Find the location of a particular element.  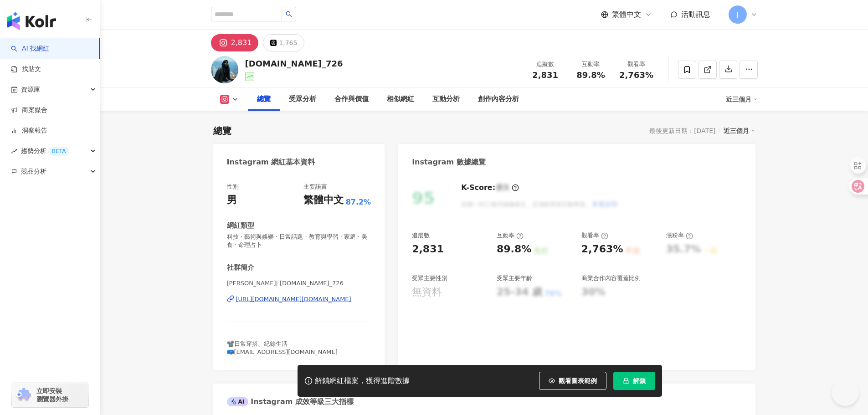

span: 2,831 is located at coordinates (545, 75).